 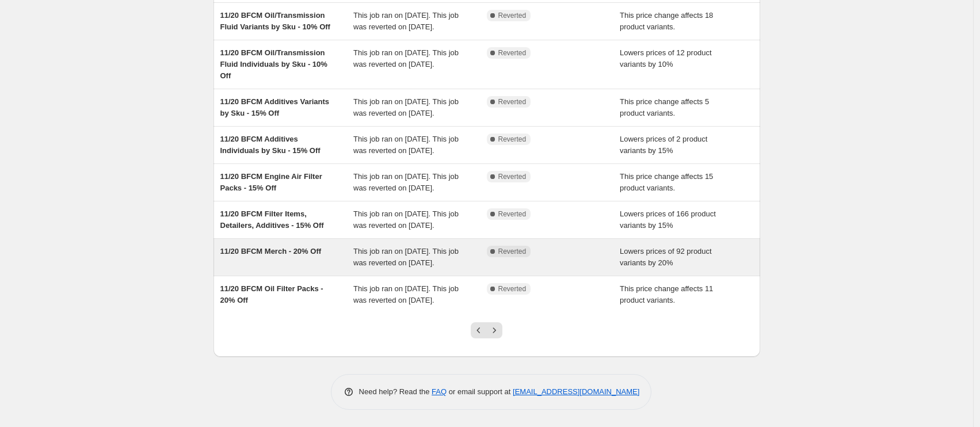 I want to click on span: Need help? Read the, so click(x=395, y=392).